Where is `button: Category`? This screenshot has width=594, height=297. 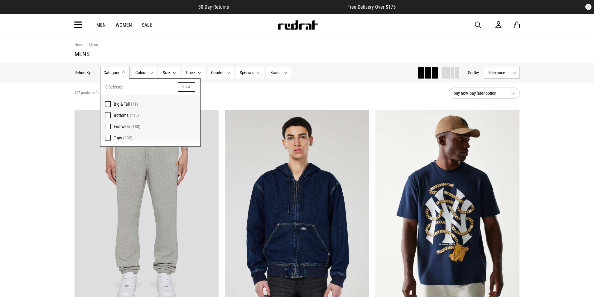
button: Category is located at coordinates (115, 73).